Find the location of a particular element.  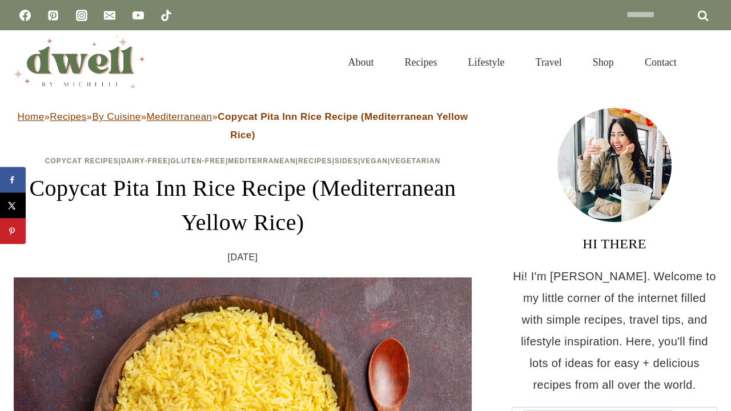

a: DWELL by michelle is located at coordinates (79, 62).